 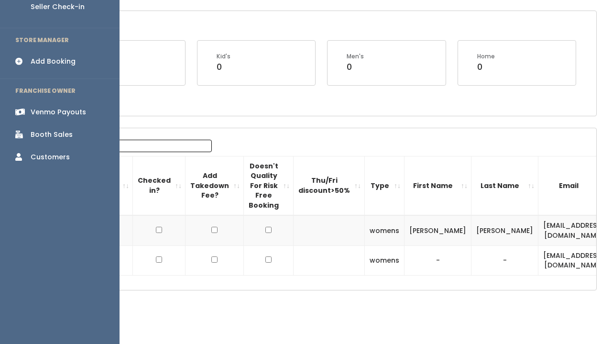 I want to click on th: Last Name: activate to sort column ascending, so click(x=505, y=186).